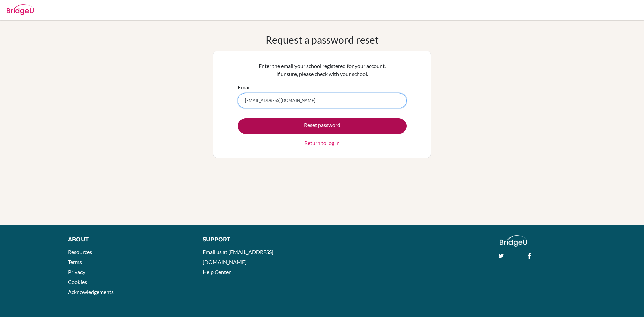  What do you see at coordinates (80, 252) in the screenshot?
I see `a: Resources` at bounding box center [80, 252].